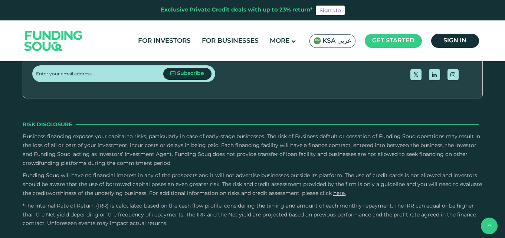 The width and height of the screenshot is (505, 238). Describe the element at coordinates (253, 150) in the screenshot. I see `p: Business financing exposes your capital to risks, particularly in case of early-stage businesses....` at that location.